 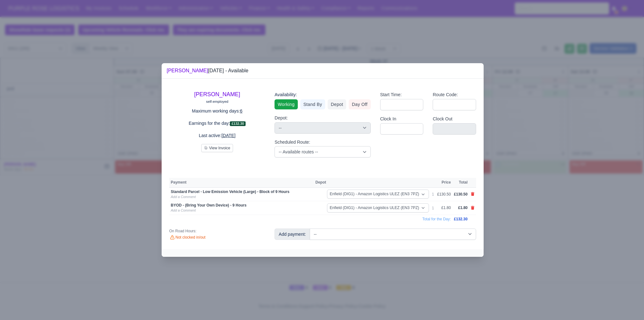 What do you see at coordinates (217, 148) in the screenshot?
I see `button: View Invoice` at bounding box center [217, 148].